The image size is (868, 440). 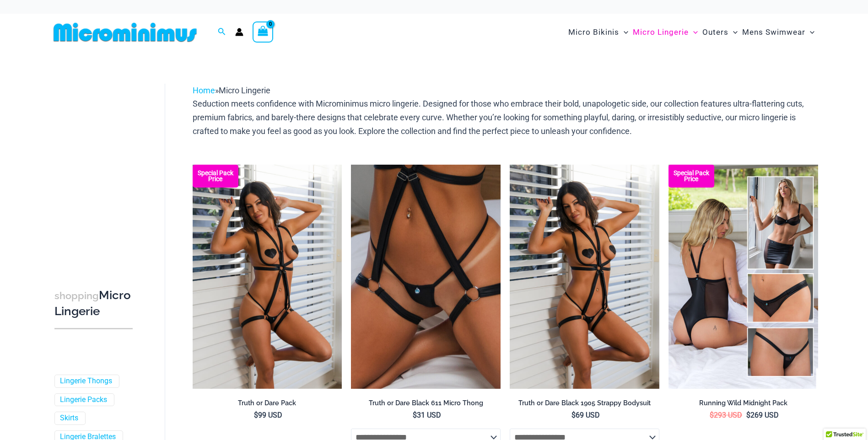 I want to click on a: Home, so click(x=204, y=90).